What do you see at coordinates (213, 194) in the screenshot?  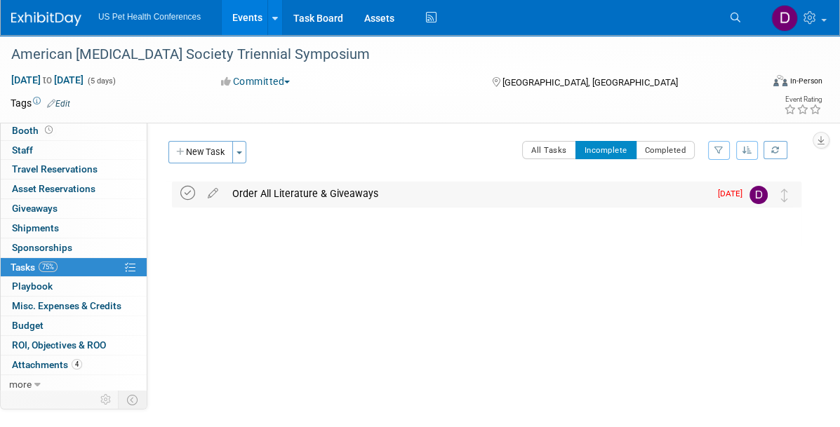 I see `a: edit` at bounding box center [213, 194].